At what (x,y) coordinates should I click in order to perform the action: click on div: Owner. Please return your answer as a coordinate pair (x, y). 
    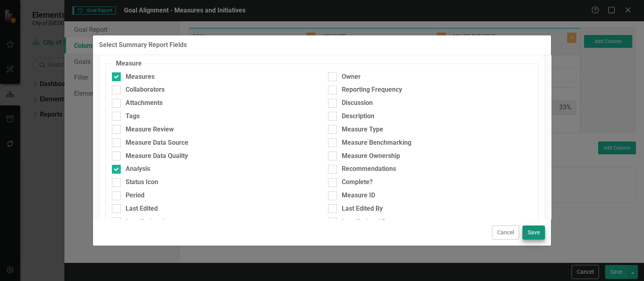
    Looking at the image, I should click on (351, 77).